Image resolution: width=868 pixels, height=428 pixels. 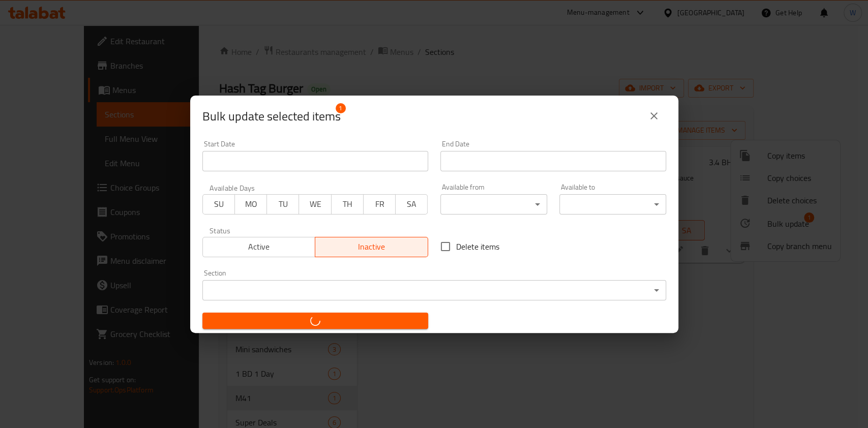 I want to click on button: Active, so click(x=259, y=247).